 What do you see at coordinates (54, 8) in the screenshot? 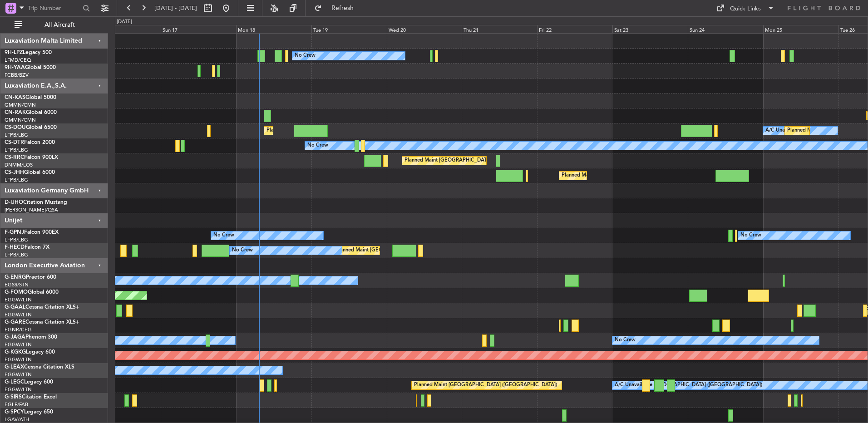
I see `input: Trip Number` at bounding box center [54, 8].